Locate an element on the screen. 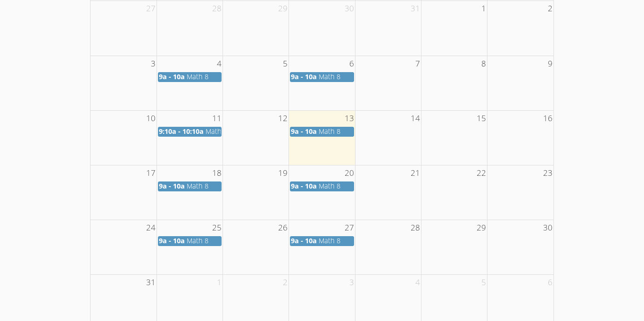 This screenshot has height=321, width=644. span: 8 is located at coordinates (484, 63).